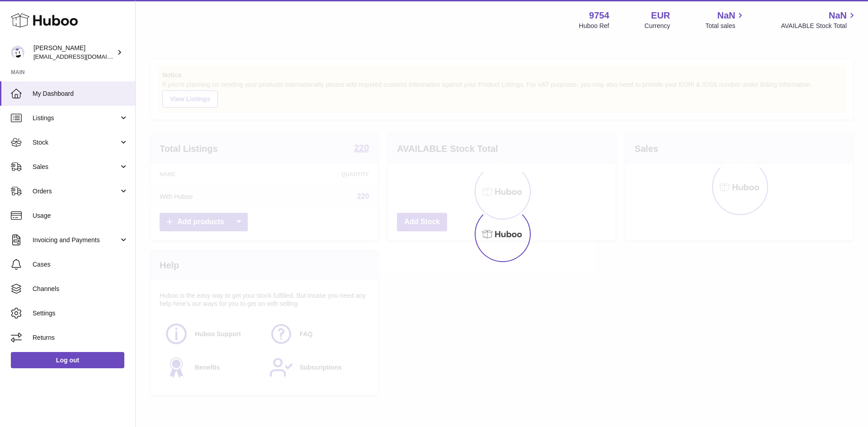 This screenshot has height=427, width=868. I want to click on span: Sales, so click(76, 167).